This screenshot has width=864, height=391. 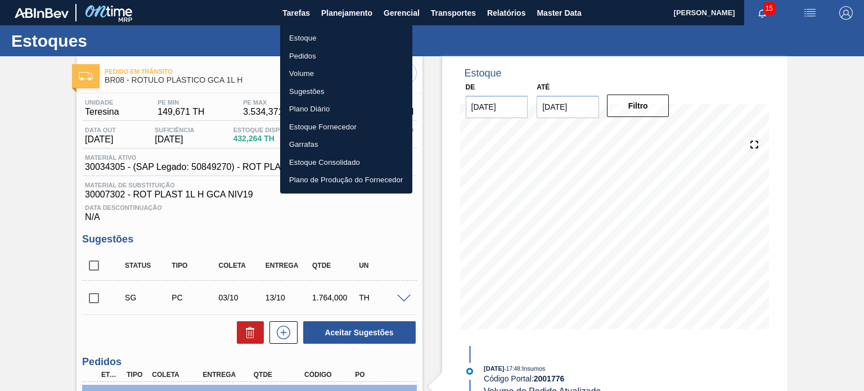 I want to click on a: Estoque, so click(x=346, y=38).